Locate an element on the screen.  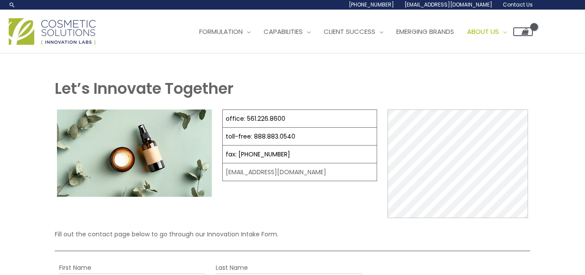
span: Contact Us is located at coordinates (518, 4).